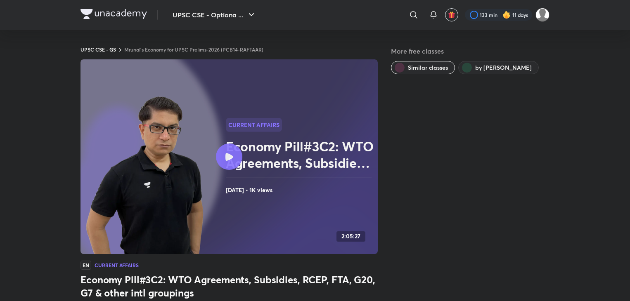 Image resolution: width=630 pixels, height=301 pixels. I want to click on a: Company Logo, so click(113, 15).